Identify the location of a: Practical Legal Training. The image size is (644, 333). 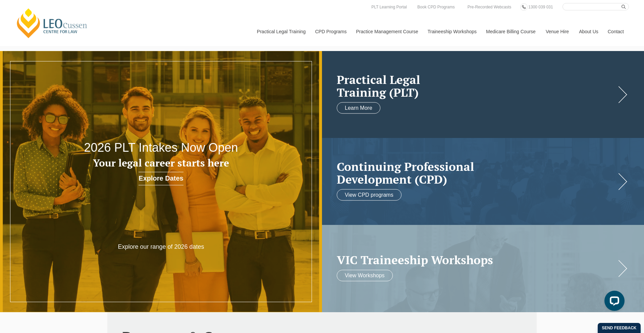
(281, 32).